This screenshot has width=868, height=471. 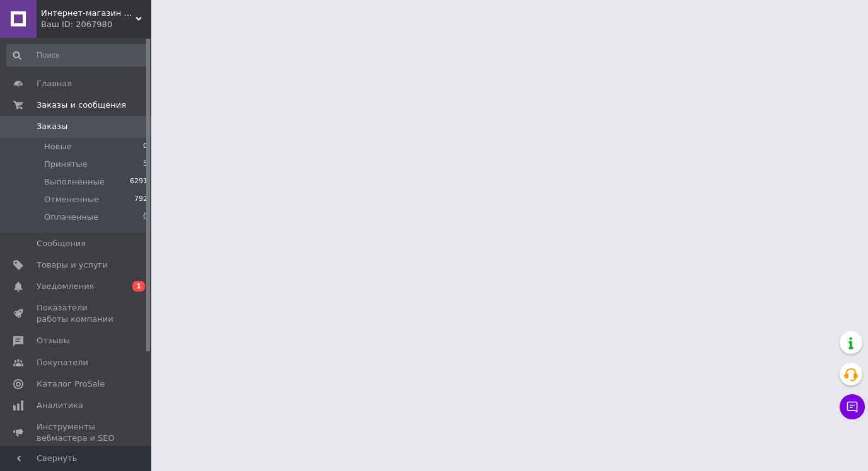 What do you see at coordinates (138, 286) in the screenshot?
I see `span: 1` at bounding box center [138, 286].